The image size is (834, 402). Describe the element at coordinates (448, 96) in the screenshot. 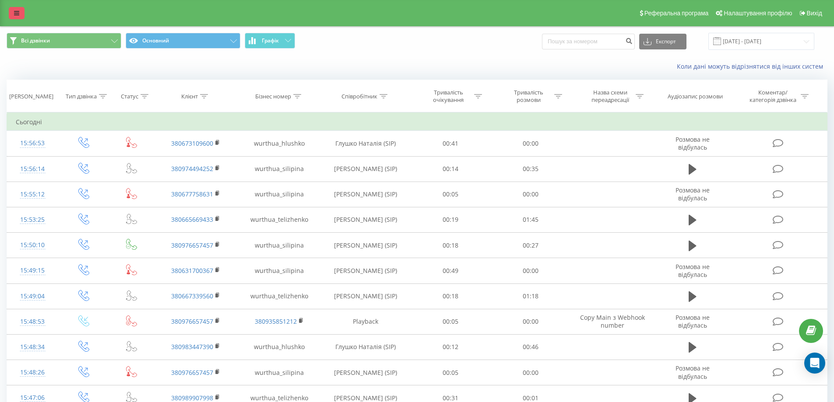

I see `div: Тривалість очікування` at that location.